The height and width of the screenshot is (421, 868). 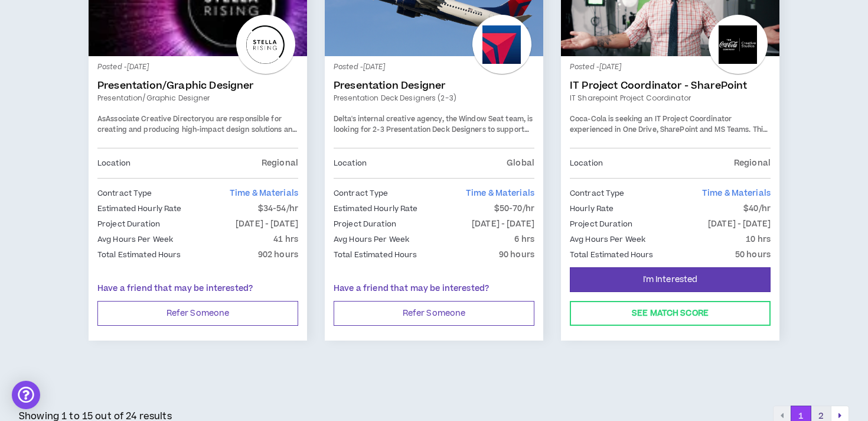 I want to click on p: 10 hrs, so click(x=758, y=239).